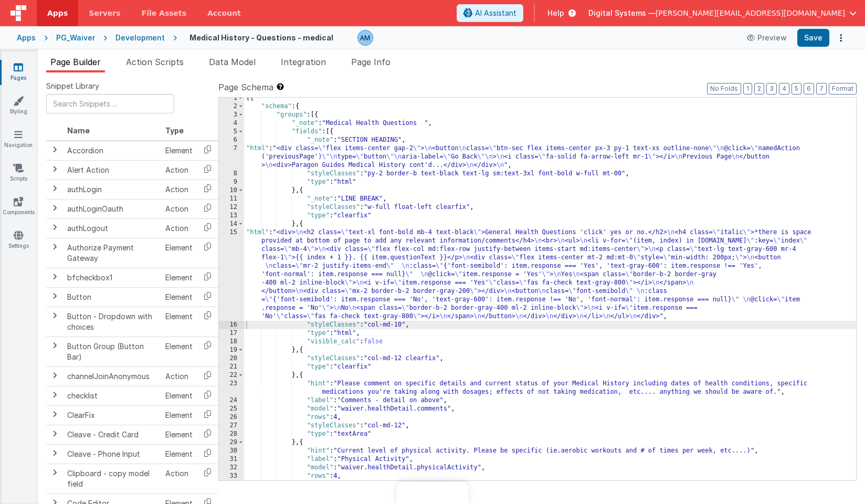 This screenshot has height=504, width=865. Describe the element at coordinates (232, 484) in the screenshot. I see `div: 34` at that location.